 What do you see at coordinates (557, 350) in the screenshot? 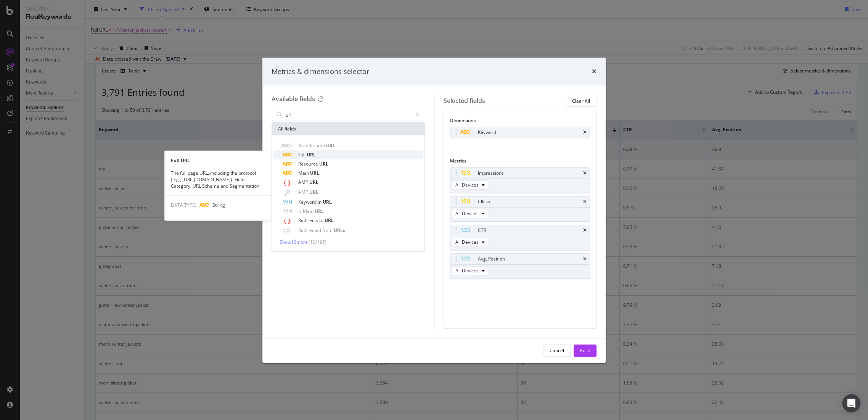
I see `button: Cancel` at bounding box center [557, 350].